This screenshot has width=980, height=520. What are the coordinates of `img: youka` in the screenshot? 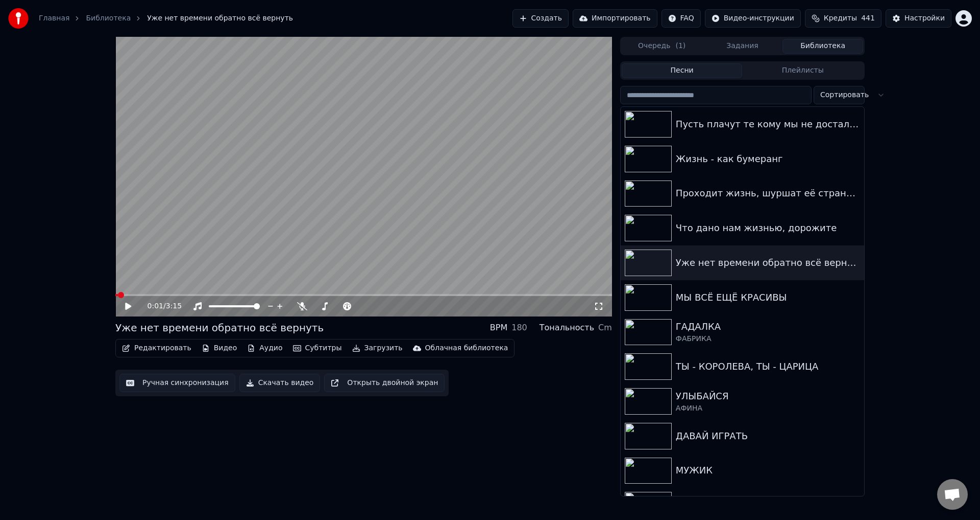 It's located at (18, 18).